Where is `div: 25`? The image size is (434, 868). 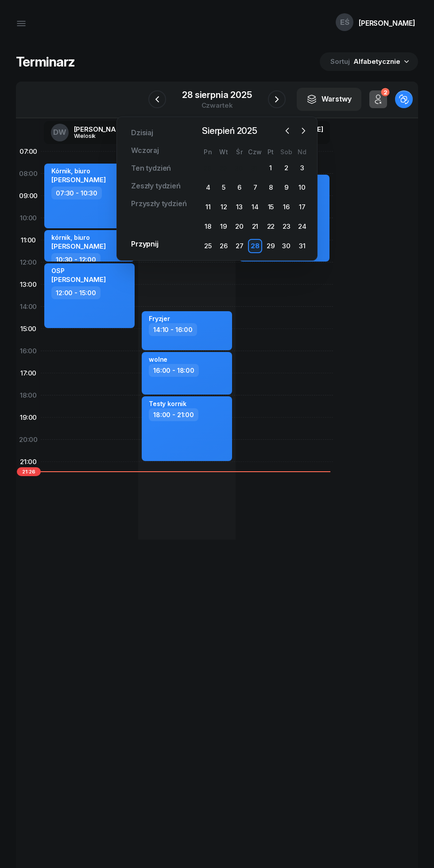
div: 25 is located at coordinates (208, 246).